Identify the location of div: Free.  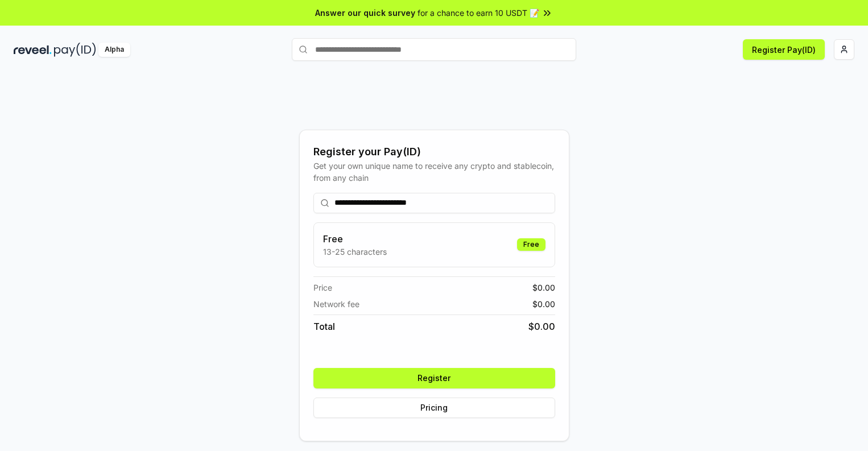
(531, 244).